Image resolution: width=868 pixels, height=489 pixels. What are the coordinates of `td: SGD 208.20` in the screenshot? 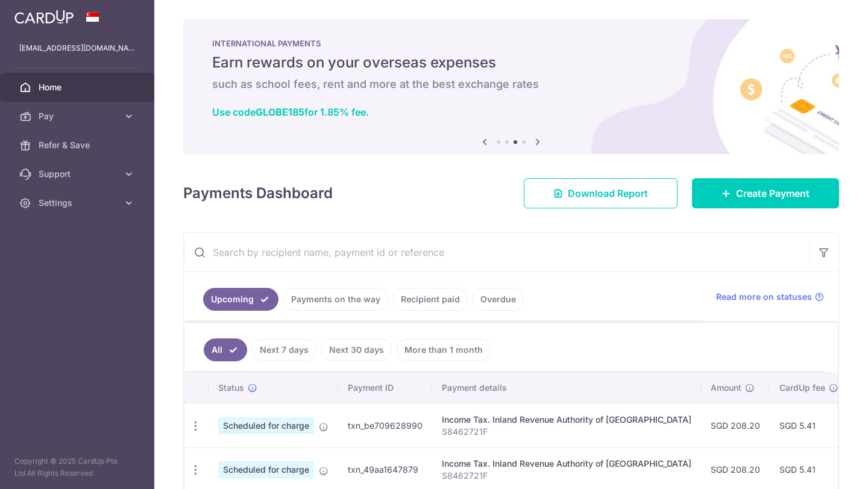 It's located at (735, 426).